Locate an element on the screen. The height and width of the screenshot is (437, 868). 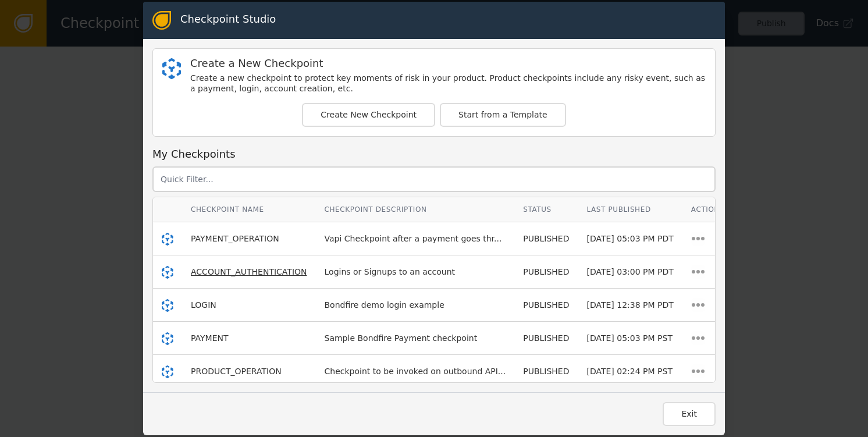
div: Create a New Checkpoint is located at coordinates (448, 63).